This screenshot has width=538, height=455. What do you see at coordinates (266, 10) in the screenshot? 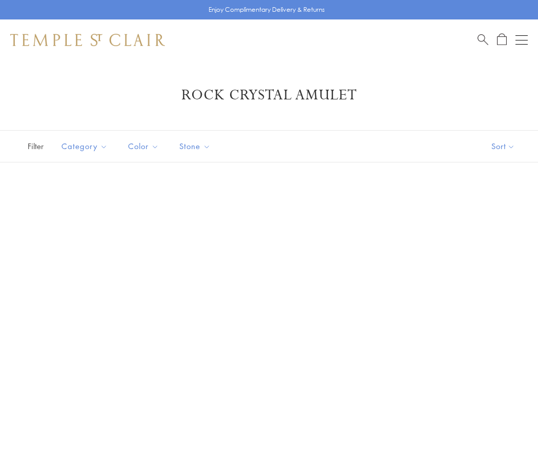
I see `p: Enjoy Complimentary Delivery & Returns` at bounding box center [266, 10].